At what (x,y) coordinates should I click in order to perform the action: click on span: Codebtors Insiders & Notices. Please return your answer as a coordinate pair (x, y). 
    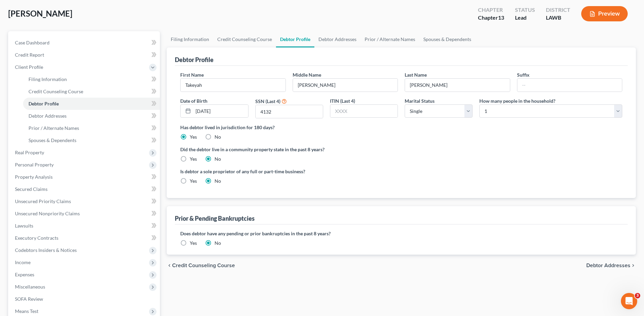
    Looking at the image, I should click on (46, 250).